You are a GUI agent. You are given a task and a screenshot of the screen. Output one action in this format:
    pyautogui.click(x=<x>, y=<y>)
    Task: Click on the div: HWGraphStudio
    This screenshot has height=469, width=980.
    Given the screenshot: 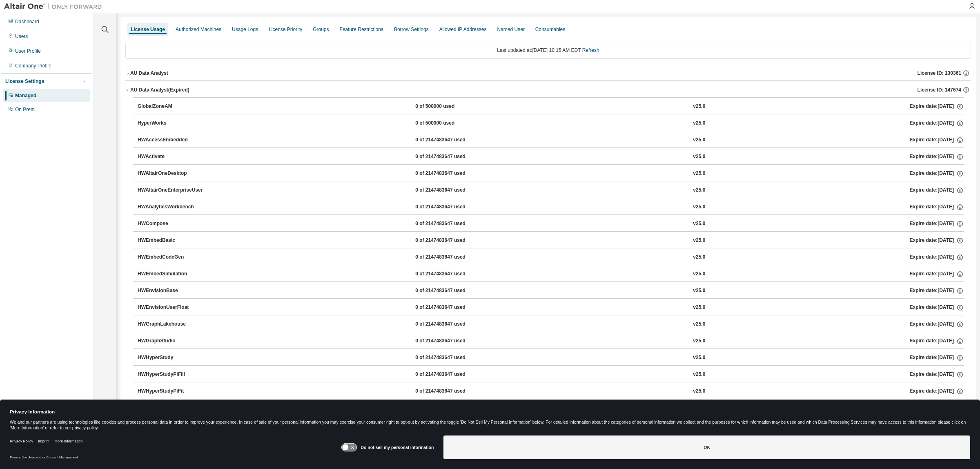 What is the action you would take?
    pyautogui.click(x=174, y=341)
    